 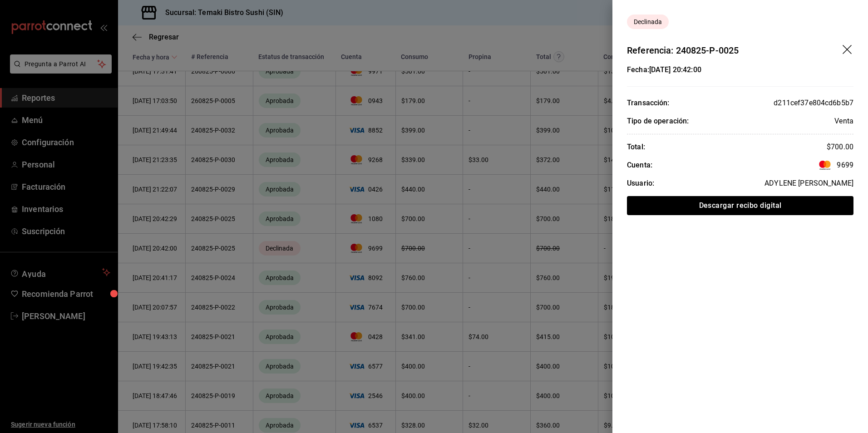 What do you see at coordinates (639, 165) in the screenshot?
I see `div: Cuenta:` at bounding box center [639, 165].